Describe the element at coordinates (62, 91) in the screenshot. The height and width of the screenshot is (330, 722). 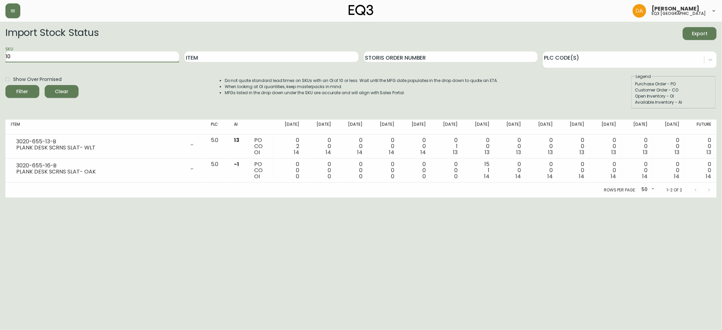
I see `button: Clear` at that location.